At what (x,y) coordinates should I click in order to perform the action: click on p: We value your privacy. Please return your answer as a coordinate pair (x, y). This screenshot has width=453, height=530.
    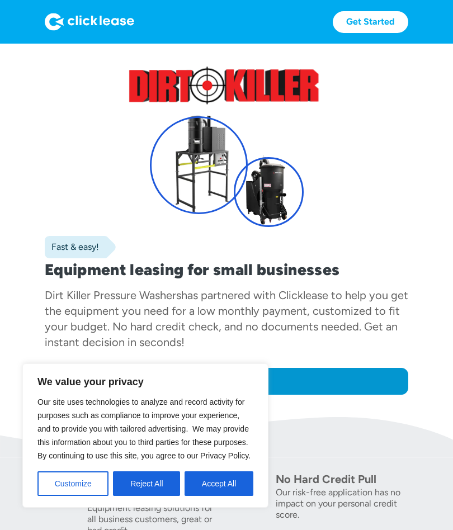
    Looking at the image, I should click on (145, 382).